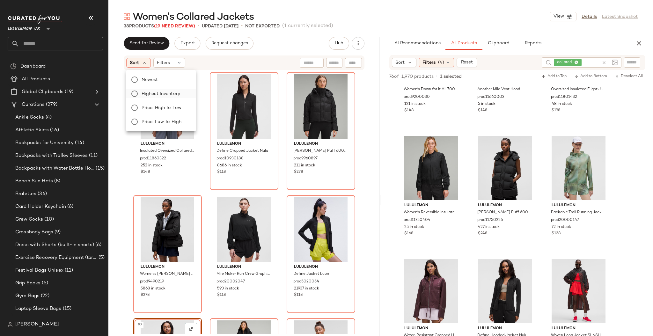 The height and width of the screenshot is (336, 653). I want to click on span: Define Cropped Jacket Nulu, so click(242, 151).